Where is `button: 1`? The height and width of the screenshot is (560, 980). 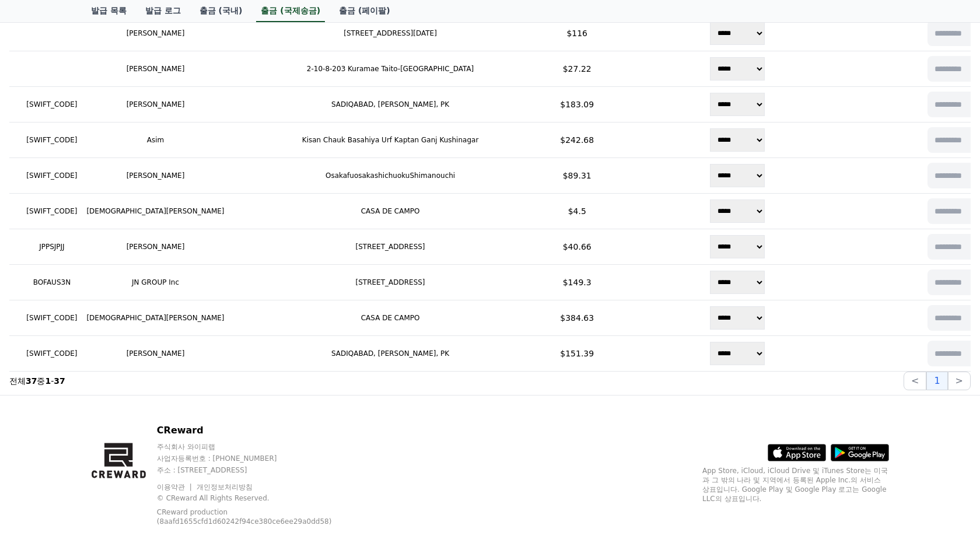 button: 1 is located at coordinates (937, 381).